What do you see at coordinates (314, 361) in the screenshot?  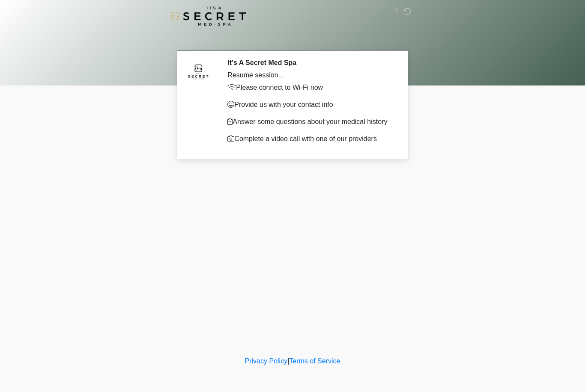 I see `a: Terms of Service` at bounding box center [314, 361].